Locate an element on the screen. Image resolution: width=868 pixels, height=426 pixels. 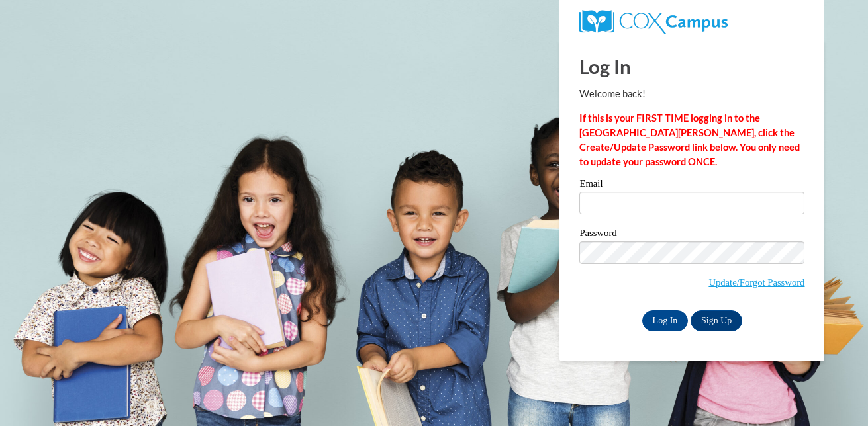
h1: Log In is located at coordinates (691, 66).